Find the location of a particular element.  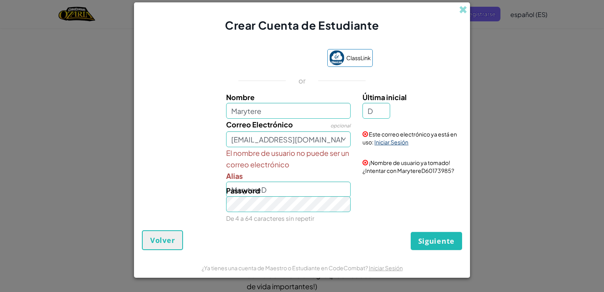

span: Siguiente is located at coordinates (436, 241).